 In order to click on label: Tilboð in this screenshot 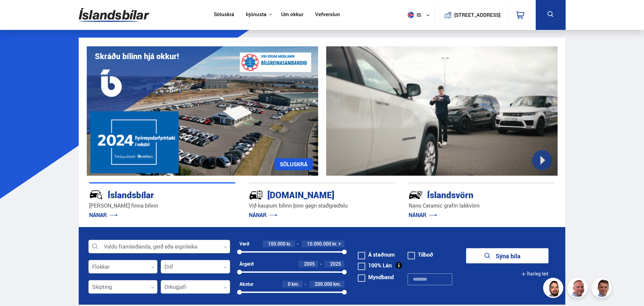, I will do `click(420, 255)`.